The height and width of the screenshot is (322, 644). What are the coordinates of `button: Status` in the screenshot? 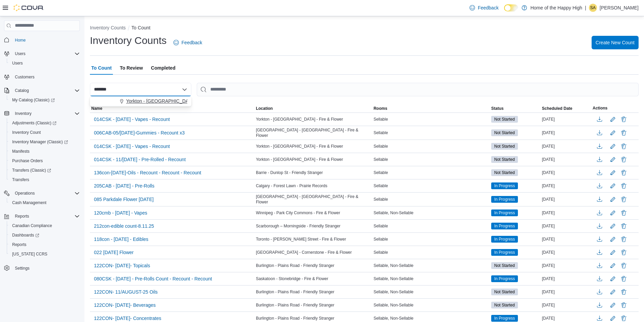 It's located at (515, 109).